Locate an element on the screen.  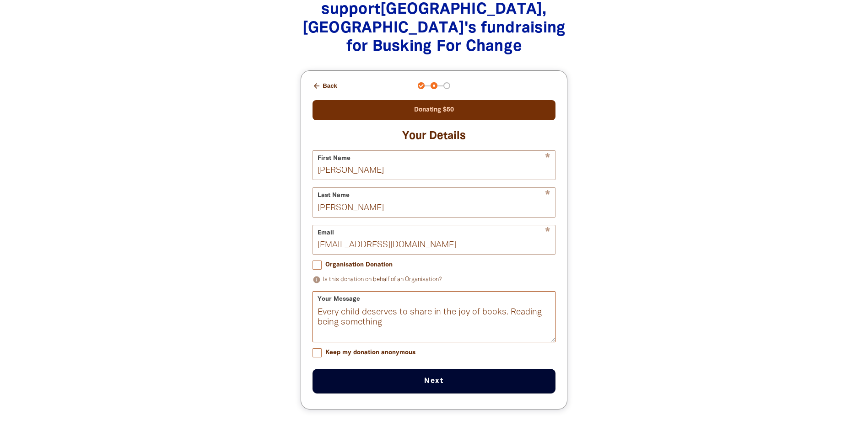
i: arrow_back is located at coordinates (317, 86).